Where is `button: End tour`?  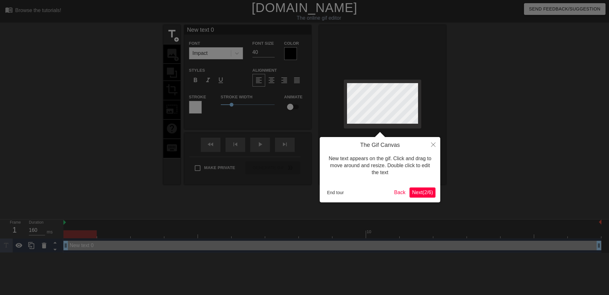 button: End tour is located at coordinates (335, 192).